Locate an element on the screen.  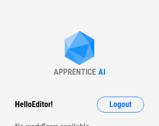
div: AI is located at coordinates (102, 72).